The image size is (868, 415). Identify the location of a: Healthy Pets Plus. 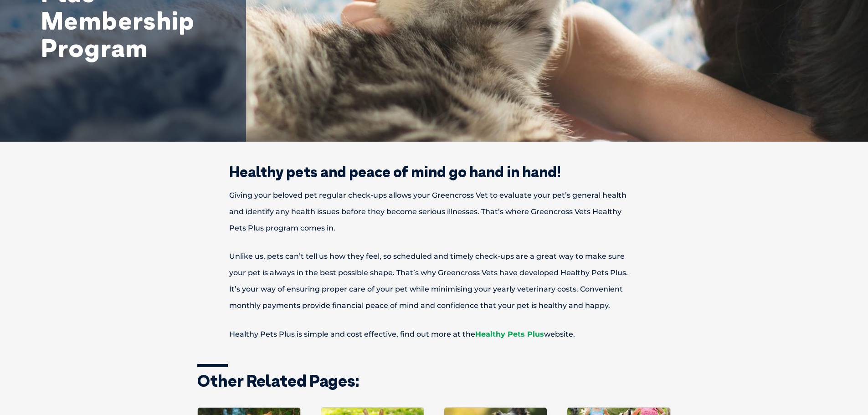
(509, 334).